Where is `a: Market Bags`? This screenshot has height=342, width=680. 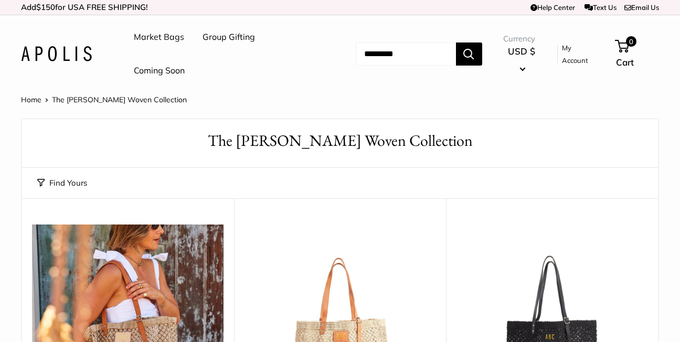 a: Market Bags is located at coordinates (159, 37).